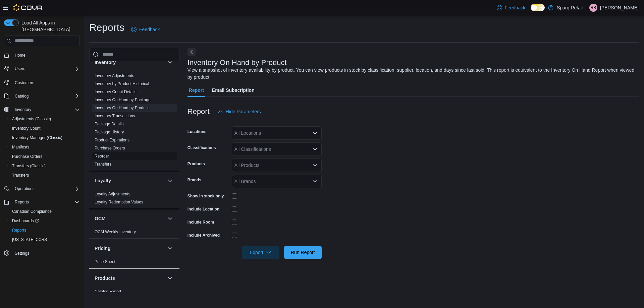 The width and height of the screenshot is (644, 308). I want to click on span: OCM Weekly Inventory, so click(115, 231).